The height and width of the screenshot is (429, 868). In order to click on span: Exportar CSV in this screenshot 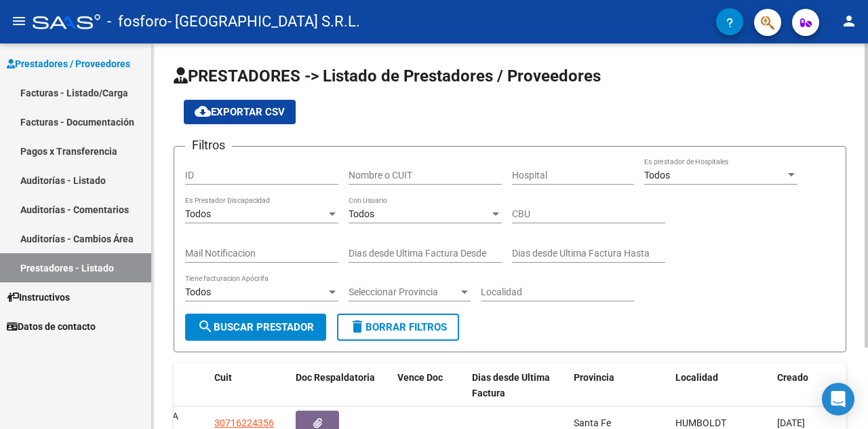, I will do `click(239, 112)`.